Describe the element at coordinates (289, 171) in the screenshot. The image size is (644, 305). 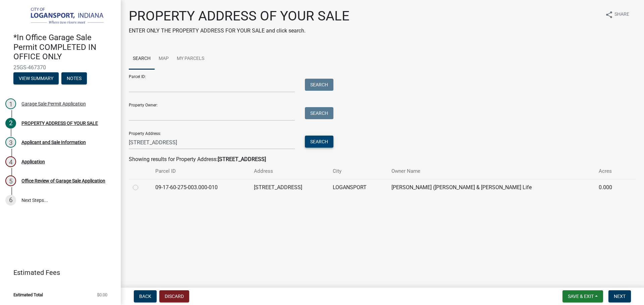
I see `th: Address` at that location.